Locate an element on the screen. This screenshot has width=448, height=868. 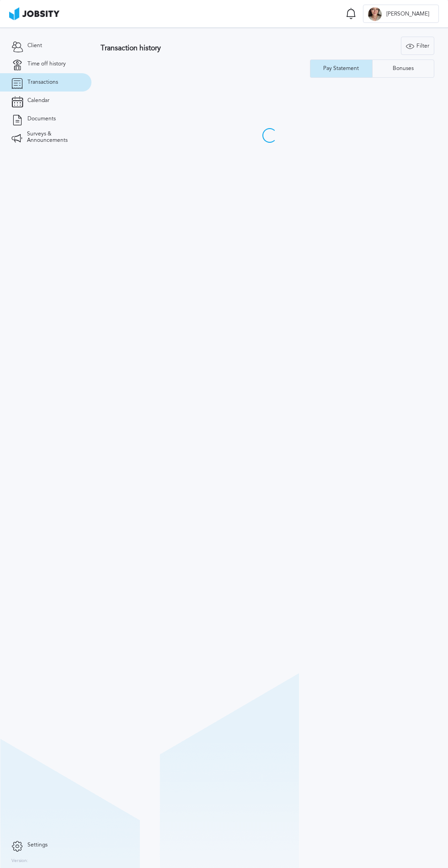
button: Bonuses is located at coordinates (403, 69).